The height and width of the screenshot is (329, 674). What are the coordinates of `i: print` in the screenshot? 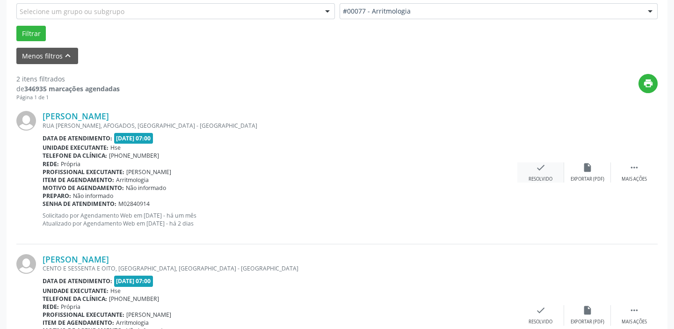 It's located at (649, 83).